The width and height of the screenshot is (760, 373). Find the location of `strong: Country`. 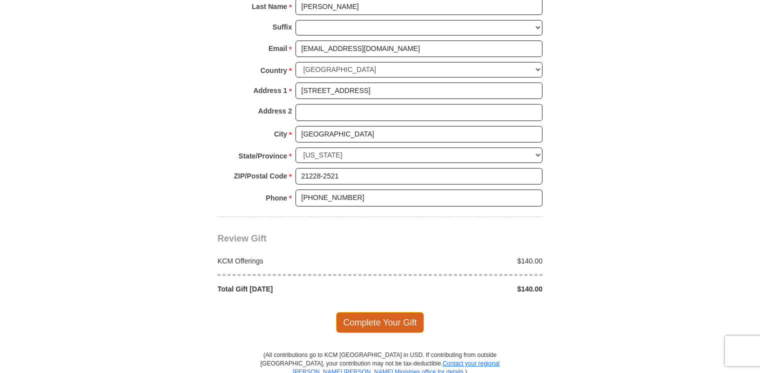

strong: Country is located at coordinates (274, 70).